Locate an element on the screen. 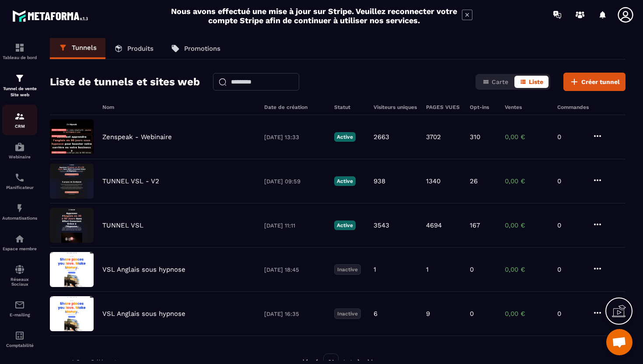 This screenshot has width=643, height=364. img: accountant is located at coordinates (20, 335).